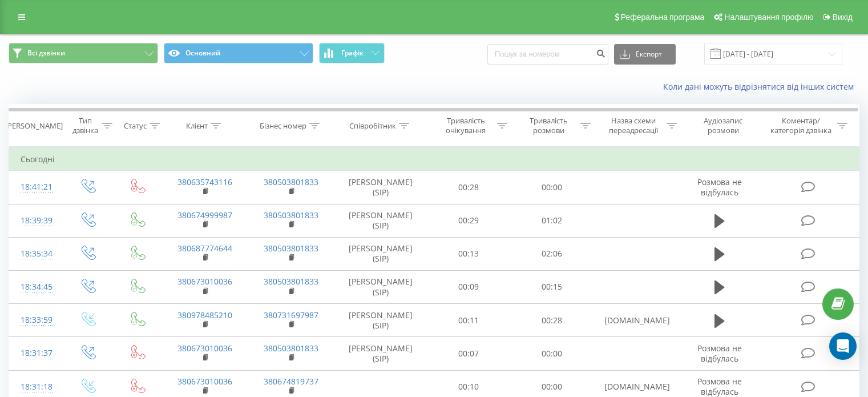  Describe the element at coordinates (291, 381) in the screenshot. I see `a: 380674819737` at that location.